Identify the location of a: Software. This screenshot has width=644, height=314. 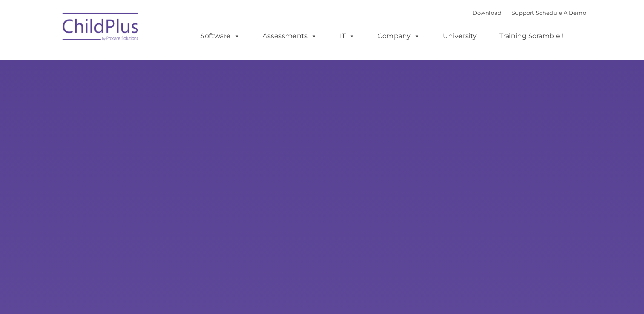
(220, 36).